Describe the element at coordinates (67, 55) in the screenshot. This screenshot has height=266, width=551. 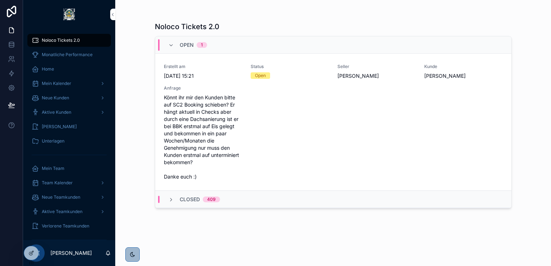
I see `span: Monatliche Performance` at that location.